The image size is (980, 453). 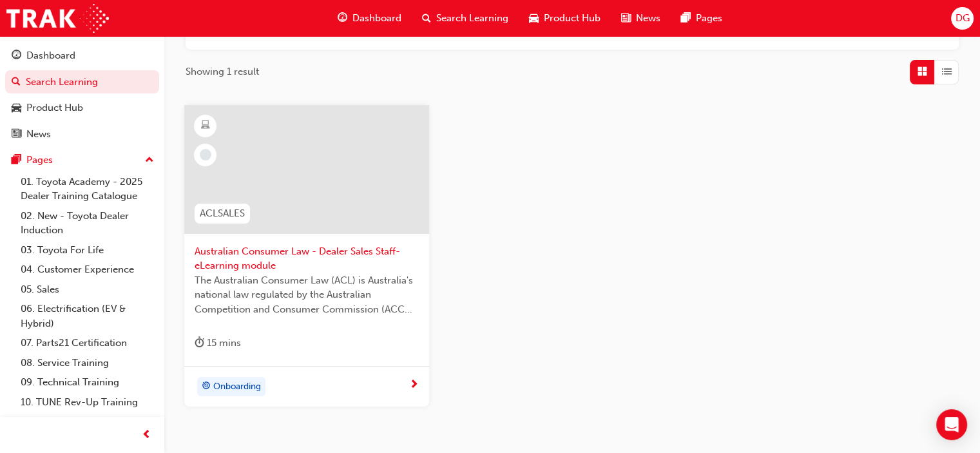 What do you see at coordinates (946, 72) in the screenshot?
I see `span: List` at bounding box center [946, 72].